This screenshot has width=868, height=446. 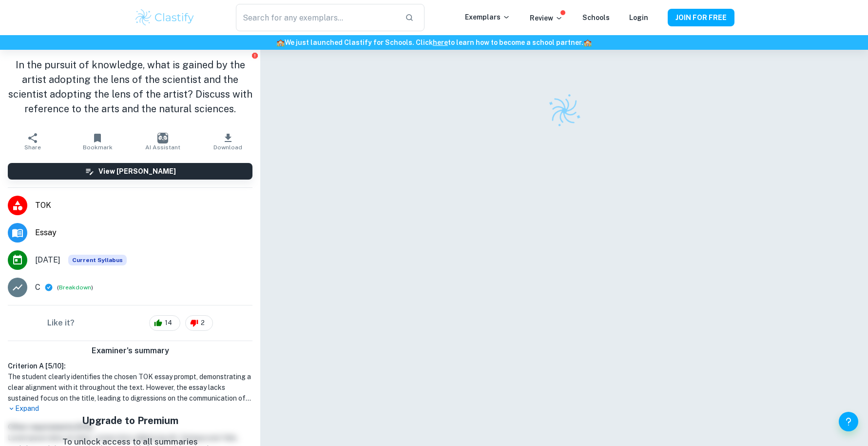 What do you see at coordinates (98, 260) in the screenshot?
I see `div: This exemplar is based on the current syllabus. Feel free to refer to it for inspiration/ideas wh...` at bounding box center [98, 260].